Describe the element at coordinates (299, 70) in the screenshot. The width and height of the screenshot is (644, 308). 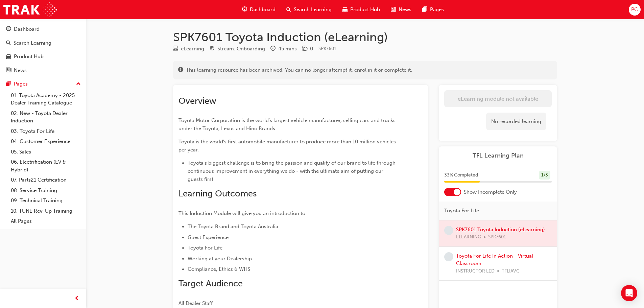
I see `span: This learning resource has been archived. You can no longer attempt it, enrol in it or complete it.` at that location.